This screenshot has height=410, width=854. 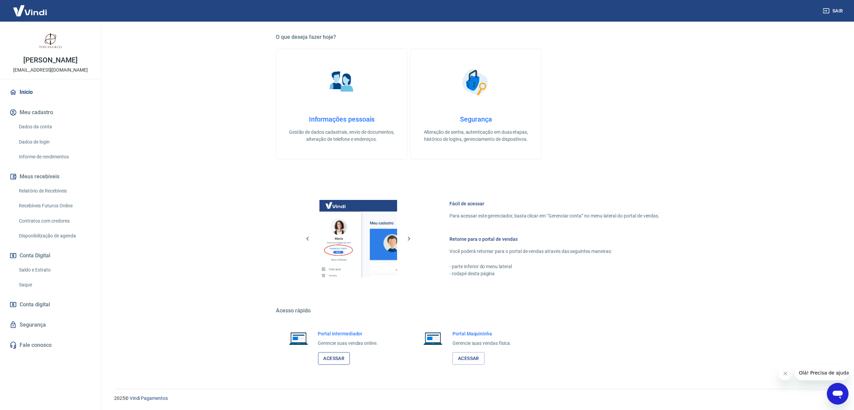 I want to click on h6: Portal Intermediador, so click(x=348, y=334).